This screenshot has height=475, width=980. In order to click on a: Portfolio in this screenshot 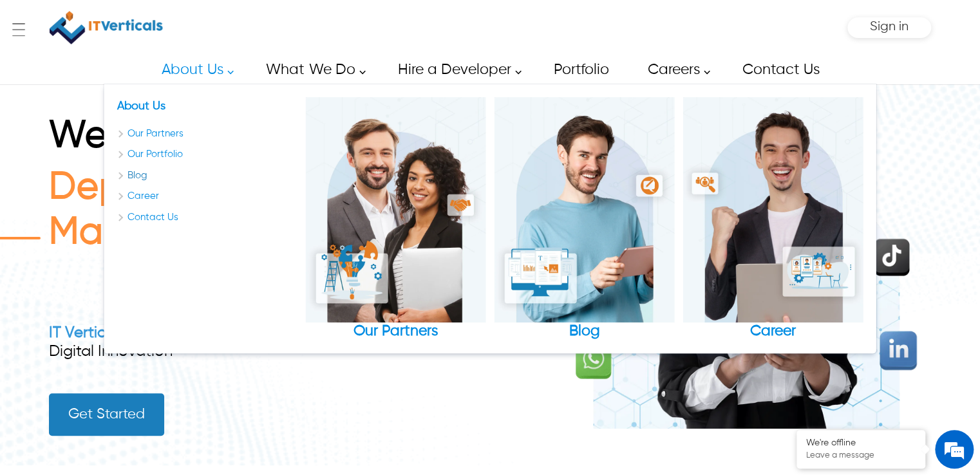, I will do `click(581, 70)`.